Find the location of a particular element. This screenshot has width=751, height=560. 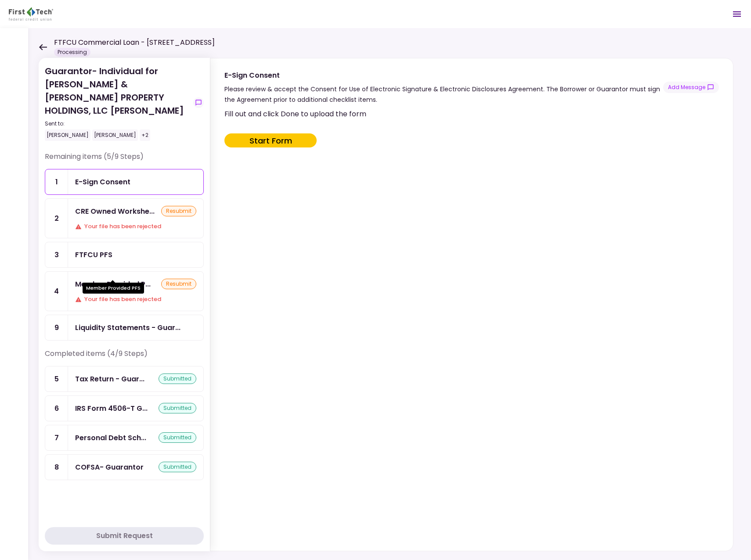

div: COFSA- Guarantor is located at coordinates (109, 467).